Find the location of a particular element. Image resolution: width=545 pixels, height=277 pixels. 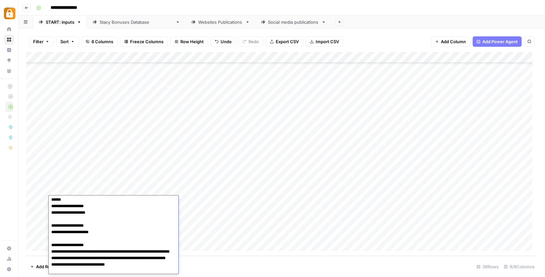

a: Browse is located at coordinates (9, 40).